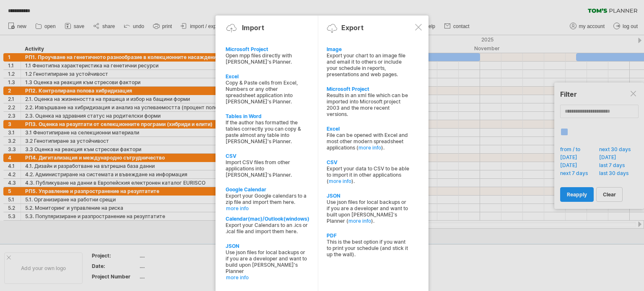  I want to click on div: PDF, so click(368, 236).